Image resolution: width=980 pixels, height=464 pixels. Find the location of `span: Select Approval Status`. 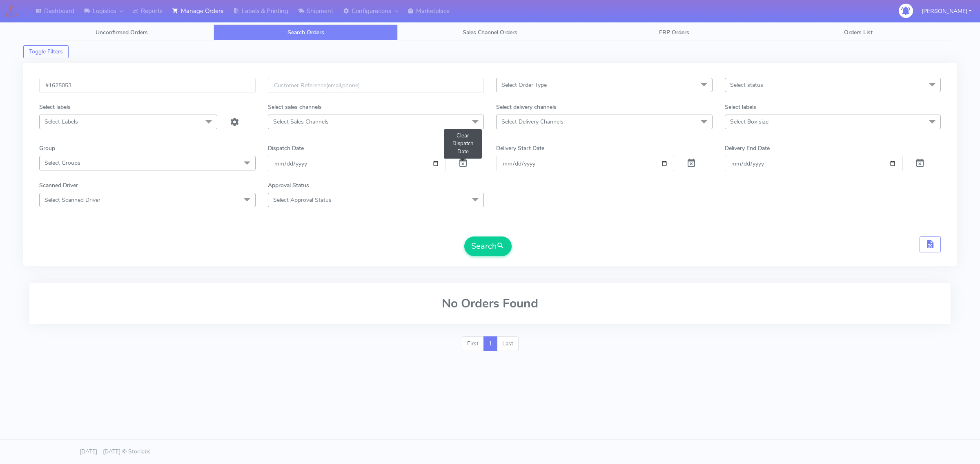

span: Select Approval Status is located at coordinates (302, 200).